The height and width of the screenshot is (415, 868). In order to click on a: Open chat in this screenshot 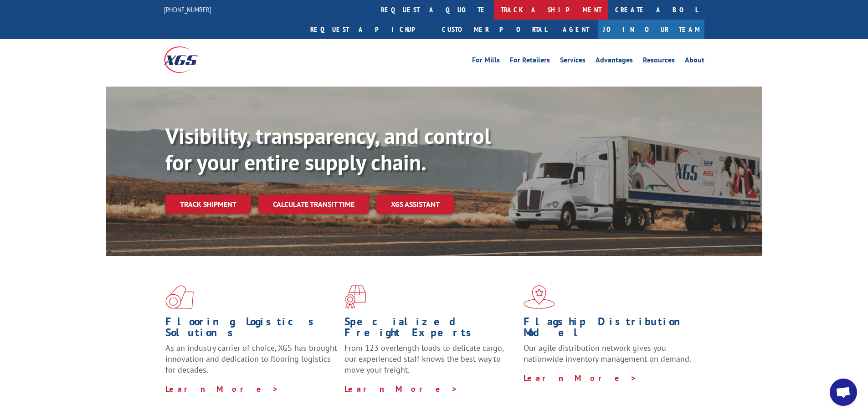, I will do `click(843, 392)`.